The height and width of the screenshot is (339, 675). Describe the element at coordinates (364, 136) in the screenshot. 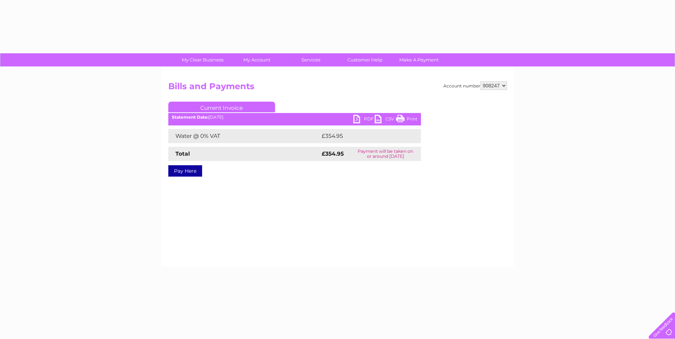

I see `td: £354.95` at that location.